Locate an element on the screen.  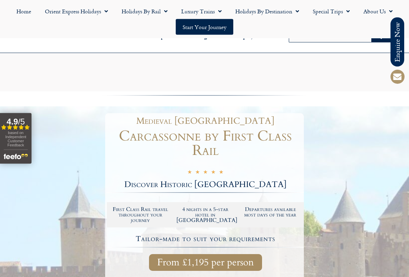
a: Orient Express Holidays is located at coordinates (76, 11).